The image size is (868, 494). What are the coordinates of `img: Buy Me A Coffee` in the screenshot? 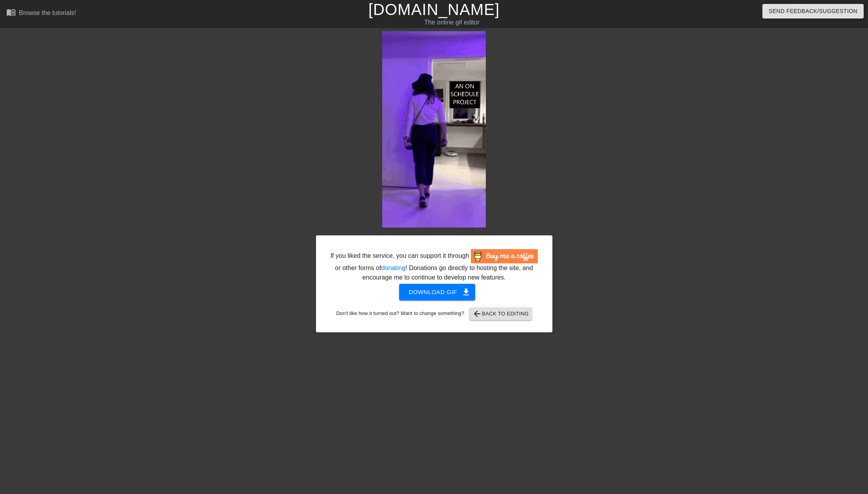 It's located at (504, 256).